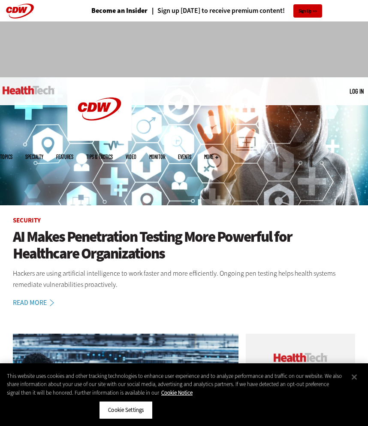 The width and height of the screenshot is (368, 426). I want to click on p: Hackers are using artificial intelligence to work faster and more efficiently. Ongoing pen testin..., so click(184, 278).